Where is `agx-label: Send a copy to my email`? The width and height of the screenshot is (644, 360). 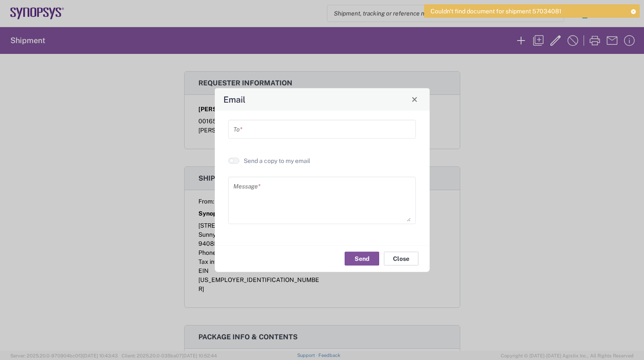
agx-label: Send a copy to my email is located at coordinates (277, 160).